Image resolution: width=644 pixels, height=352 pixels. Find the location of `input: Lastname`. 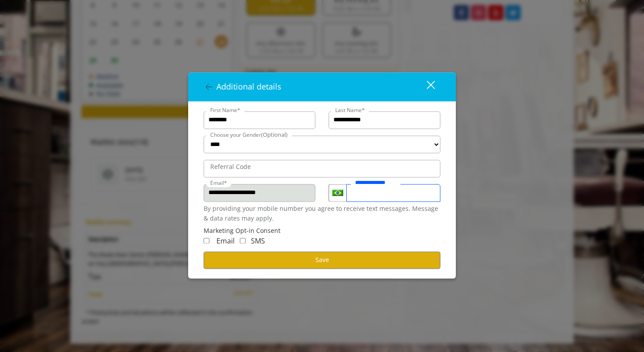

input: Lastname is located at coordinates (384, 120).